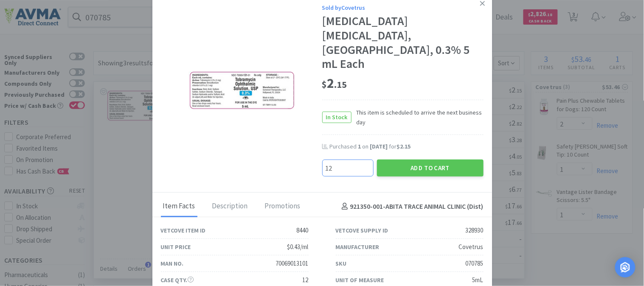 This screenshot has height=286, width=644. Describe the element at coordinates (342, 263) in the screenshot. I see `div: SKU` at that location.